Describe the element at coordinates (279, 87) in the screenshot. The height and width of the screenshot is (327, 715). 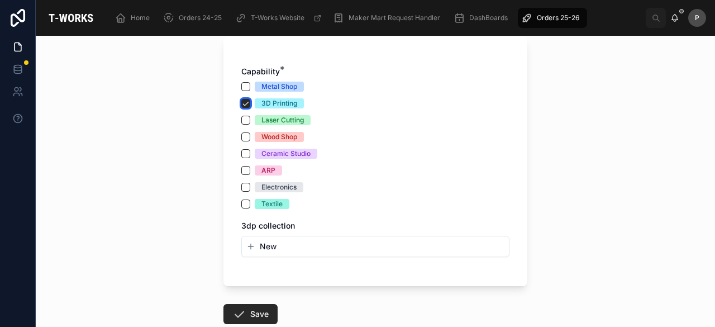
I see `div: Metal Shop` at that location.